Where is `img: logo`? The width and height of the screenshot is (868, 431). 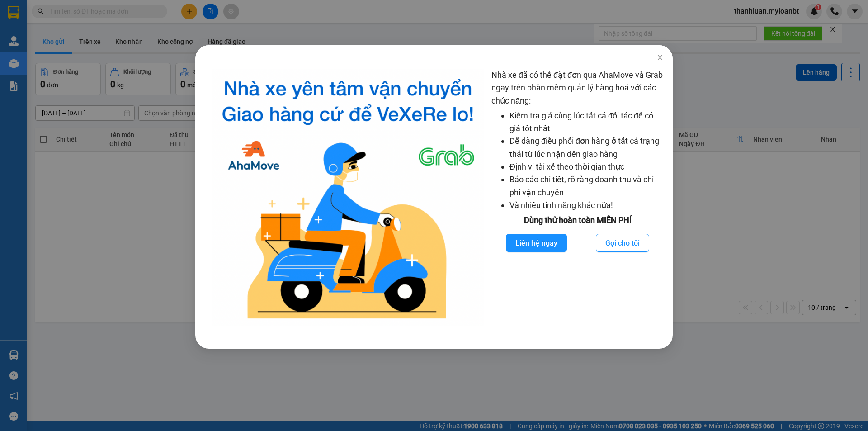 img: logo is located at coordinates (347, 197).